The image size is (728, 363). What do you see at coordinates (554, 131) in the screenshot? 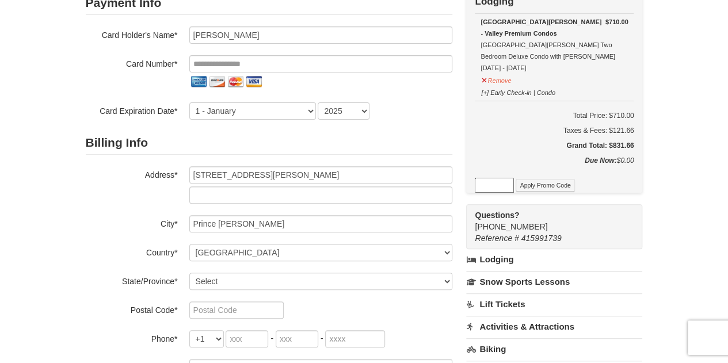
I see `div: Taxes & Fees: $121.66` at bounding box center [554, 131].